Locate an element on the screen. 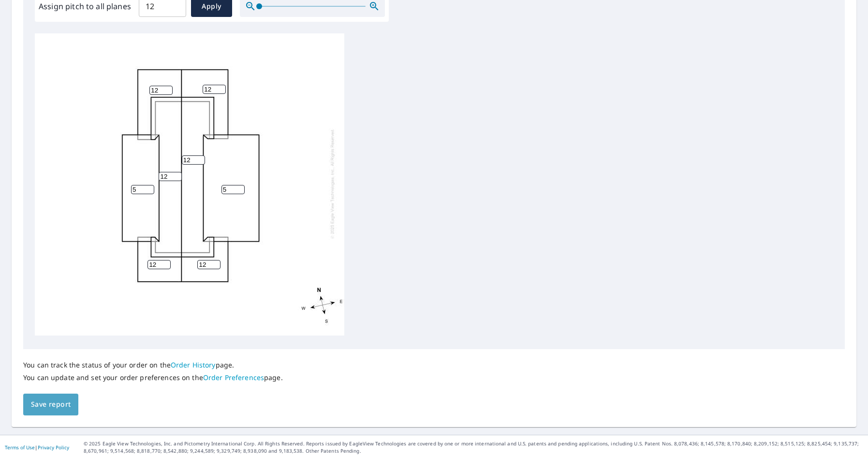 This screenshot has width=868, height=459. label: Assign pitch to all planes is located at coordinates (84, 7).